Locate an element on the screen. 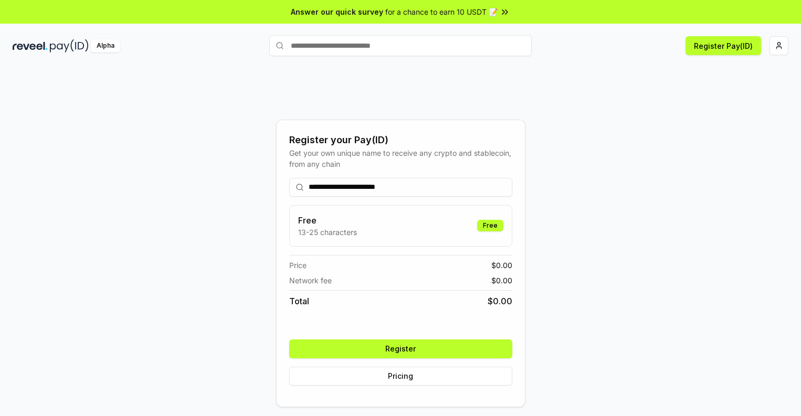  div: Free is located at coordinates (491, 226).